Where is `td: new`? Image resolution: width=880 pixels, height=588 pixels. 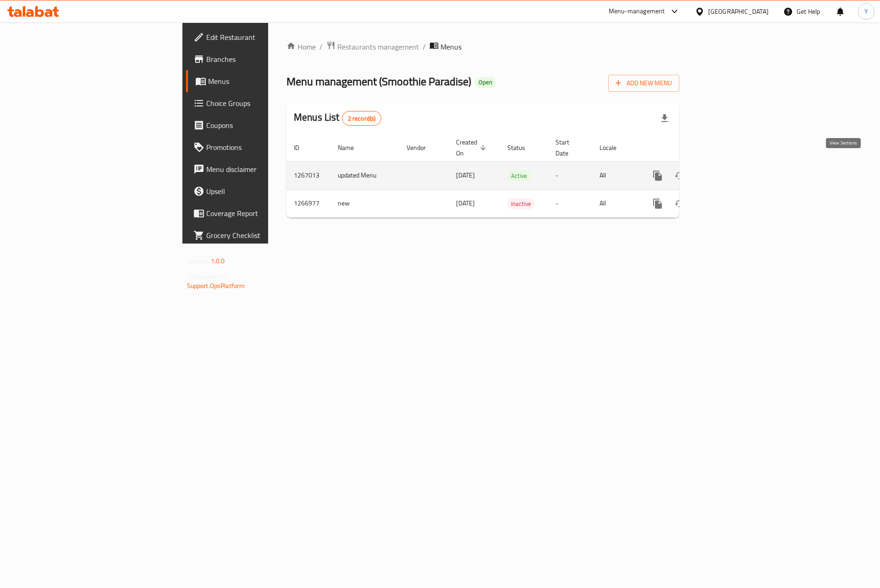 td: new is located at coordinates (365, 203).